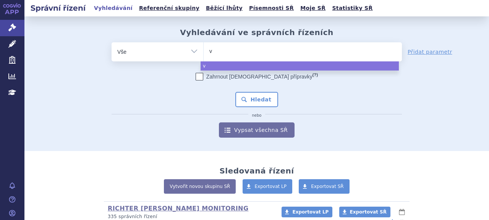  I want to click on a: Moje SŘ, so click(313, 8).